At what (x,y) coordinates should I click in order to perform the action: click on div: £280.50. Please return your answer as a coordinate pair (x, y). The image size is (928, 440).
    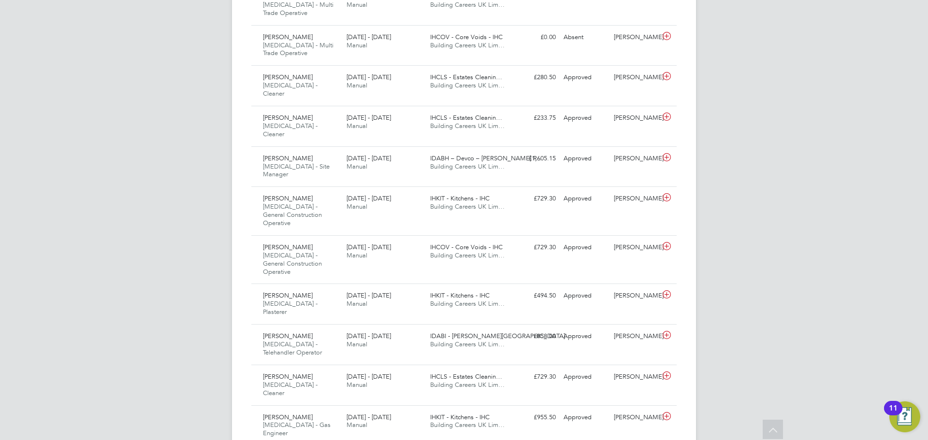
    Looking at the image, I should click on (534, 77).